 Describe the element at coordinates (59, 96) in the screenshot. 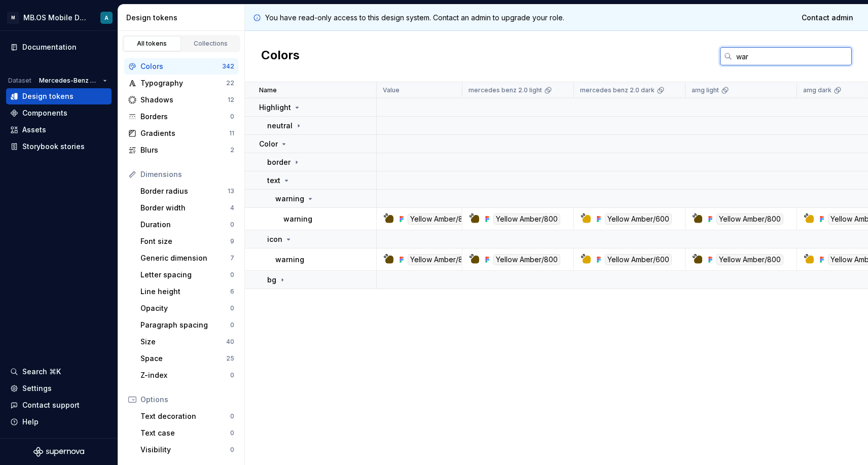

I see `a: Design tokens` at that location.